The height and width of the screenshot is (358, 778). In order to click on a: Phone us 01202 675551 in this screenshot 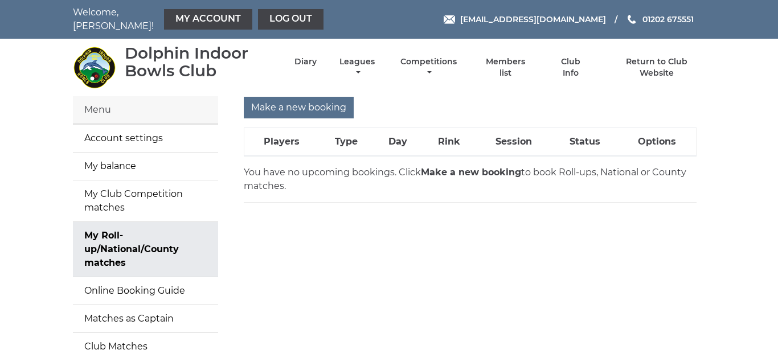, I will do `click(659, 19)`.